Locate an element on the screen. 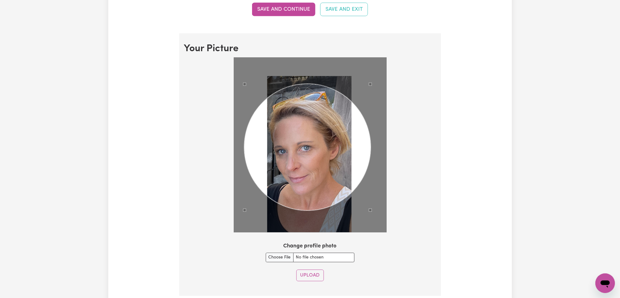 The image size is (620, 298). button: Save and continue is located at coordinates (284, 9).